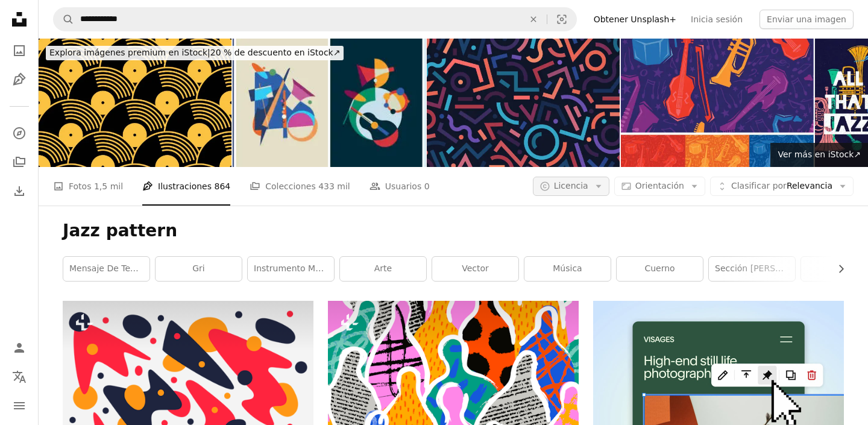 This screenshot has width=868, height=425. What do you see at coordinates (299, 186) in the screenshot?
I see `a: Colecciones 433 mil` at bounding box center [299, 186].